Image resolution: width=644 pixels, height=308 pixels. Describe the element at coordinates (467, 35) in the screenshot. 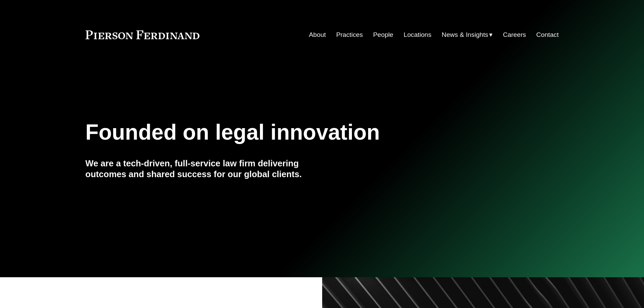

I see `a: folder dropdown` at that location.